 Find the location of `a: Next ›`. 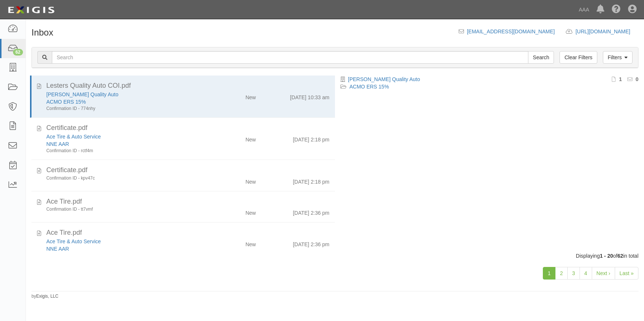

a: Next › is located at coordinates (603, 273).